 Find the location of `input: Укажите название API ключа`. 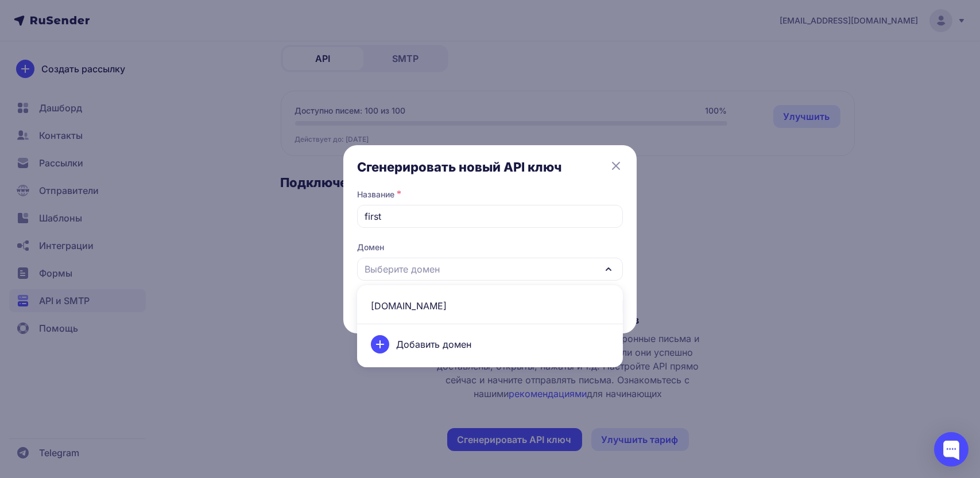

input: Укажите название API ключа is located at coordinates (490, 217).